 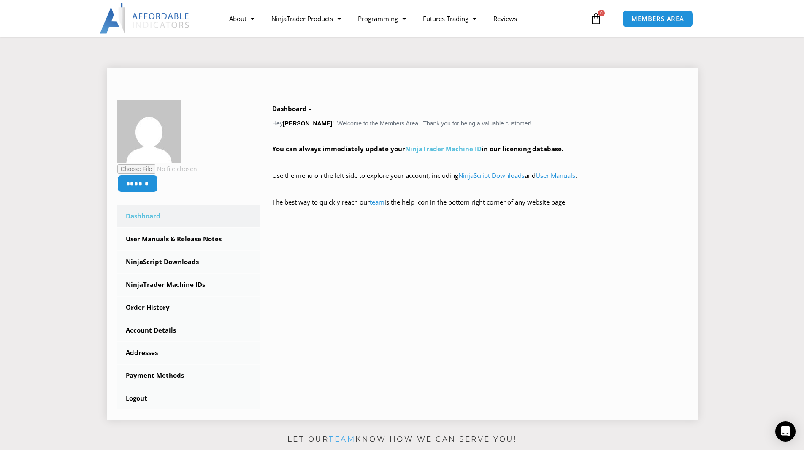 I want to click on a: Account Details, so click(x=189, y=330).